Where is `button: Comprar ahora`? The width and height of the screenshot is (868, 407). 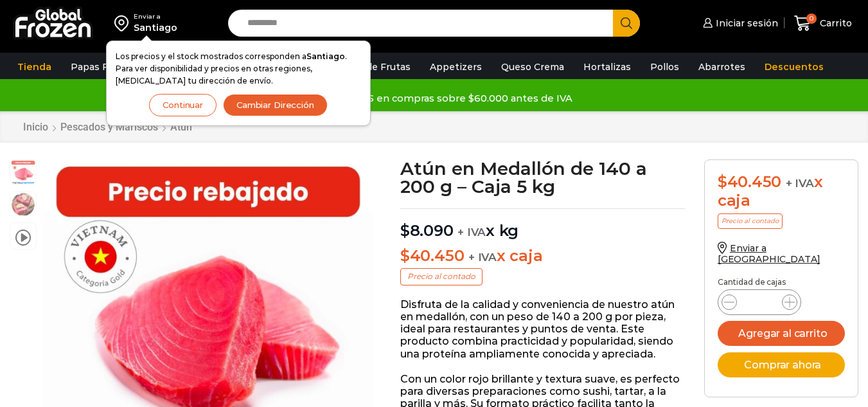 button: Comprar ahora is located at coordinates (781, 364).